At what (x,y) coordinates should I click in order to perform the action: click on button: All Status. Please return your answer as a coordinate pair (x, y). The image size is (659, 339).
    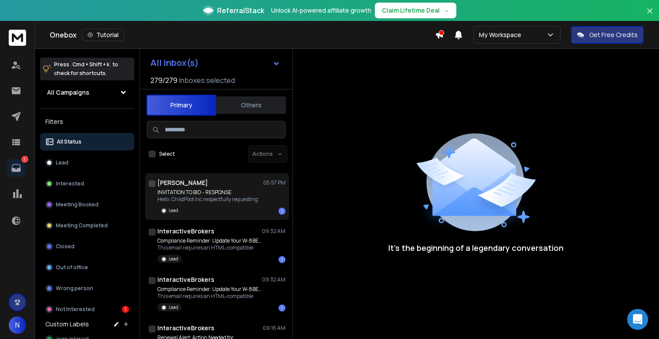
    Looking at the image, I should click on (87, 142).